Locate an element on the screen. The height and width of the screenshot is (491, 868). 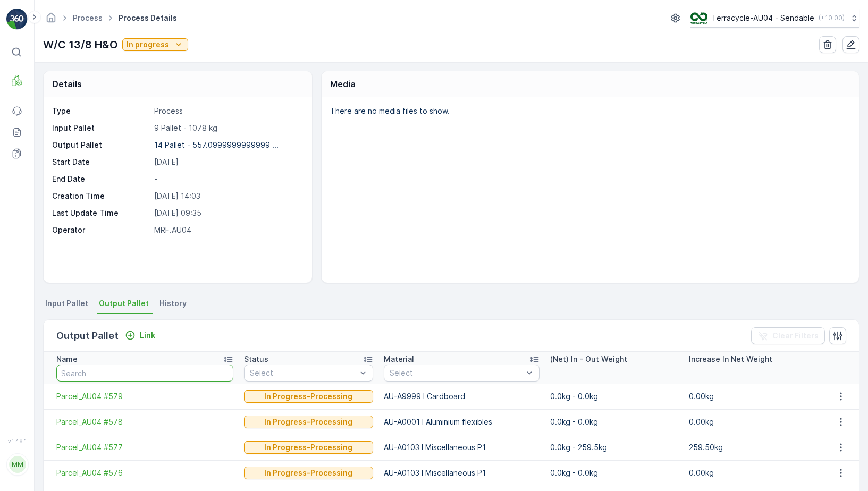
p: 9 Pallet - 1078 kg is located at coordinates (228, 128).